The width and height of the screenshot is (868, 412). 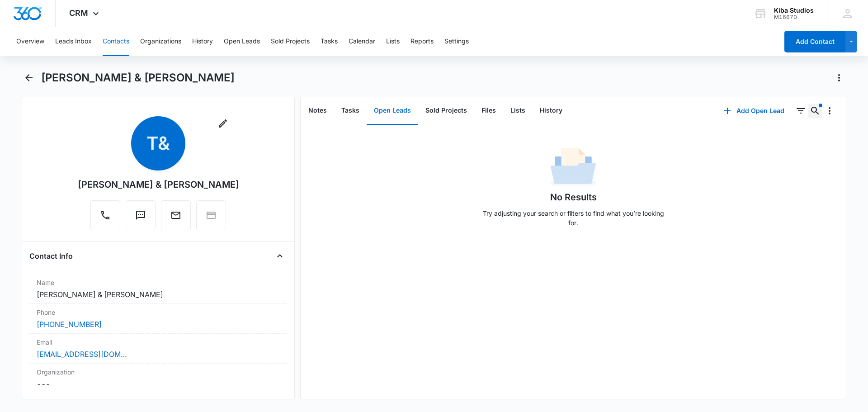 What do you see at coordinates (158, 372) in the screenshot?
I see `label: Organization` at bounding box center [158, 372].